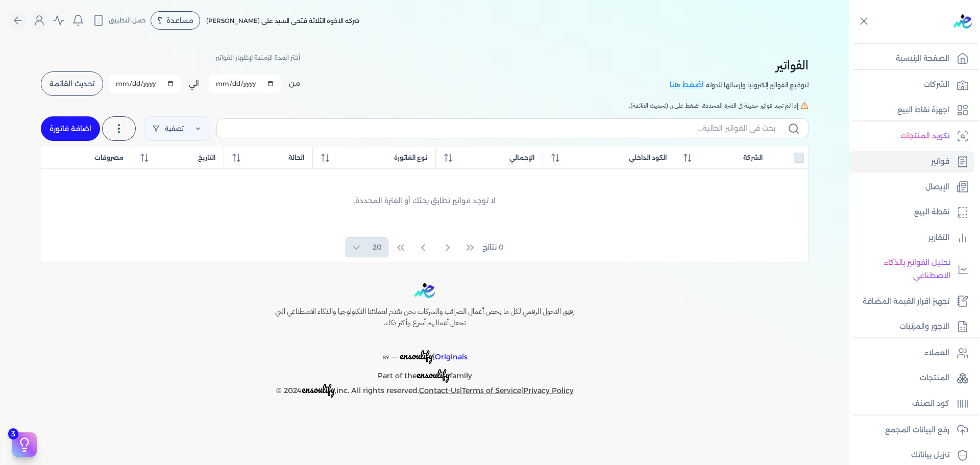  I want to click on p: © 2024 ,inc. All rights reserved. | |, so click(425, 390).